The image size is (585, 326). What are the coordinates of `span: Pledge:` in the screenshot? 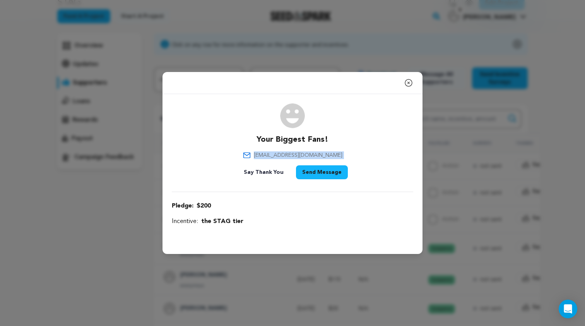 It's located at (183, 206).